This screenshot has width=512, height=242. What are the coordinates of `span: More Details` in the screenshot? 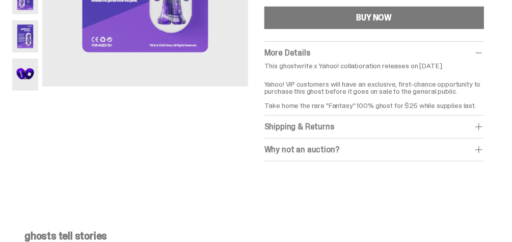 It's located at (287, 52).